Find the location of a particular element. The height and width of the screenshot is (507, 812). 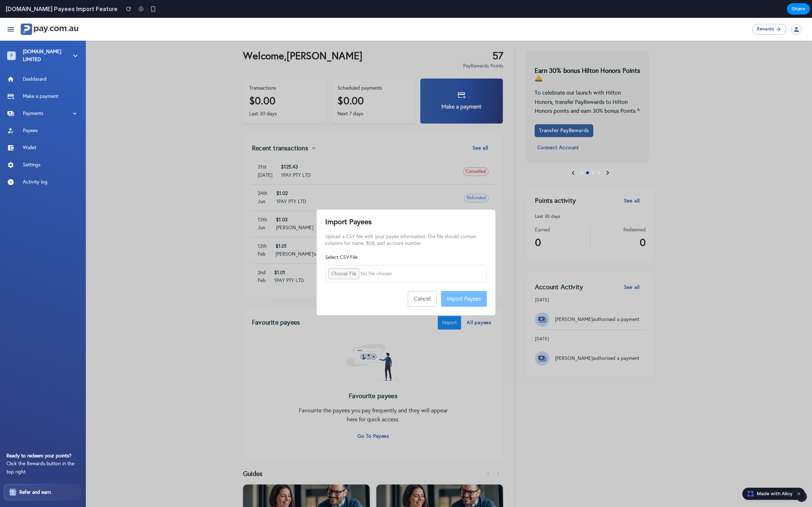

h2: Import Payees is located at coordinates (406, 205).